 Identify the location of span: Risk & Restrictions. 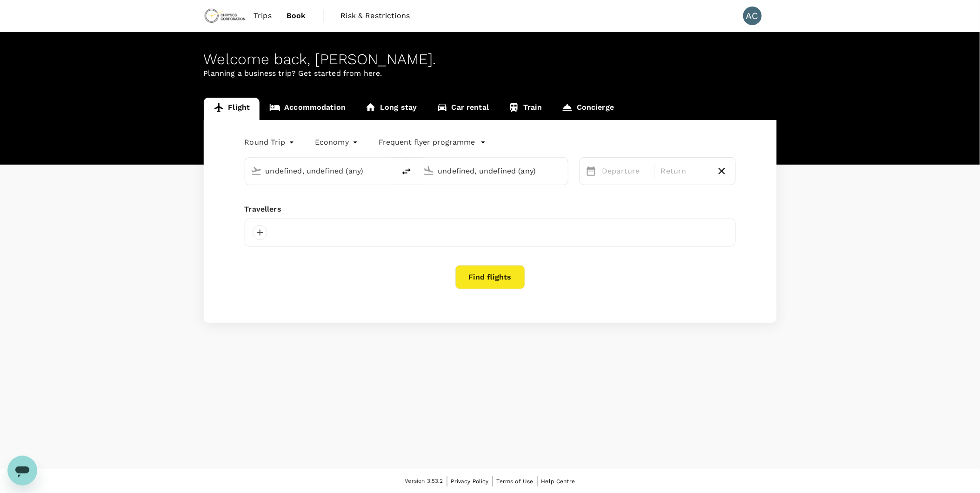
(376, 15).